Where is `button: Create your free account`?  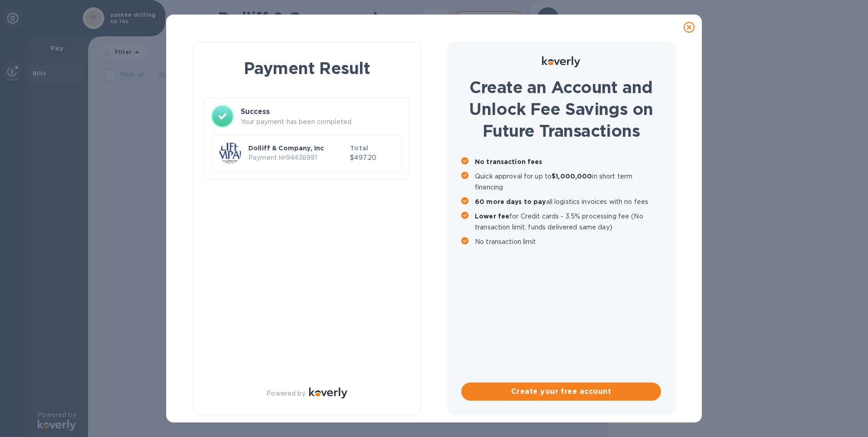 button: Create your free account is located at coordinates (562, 392).